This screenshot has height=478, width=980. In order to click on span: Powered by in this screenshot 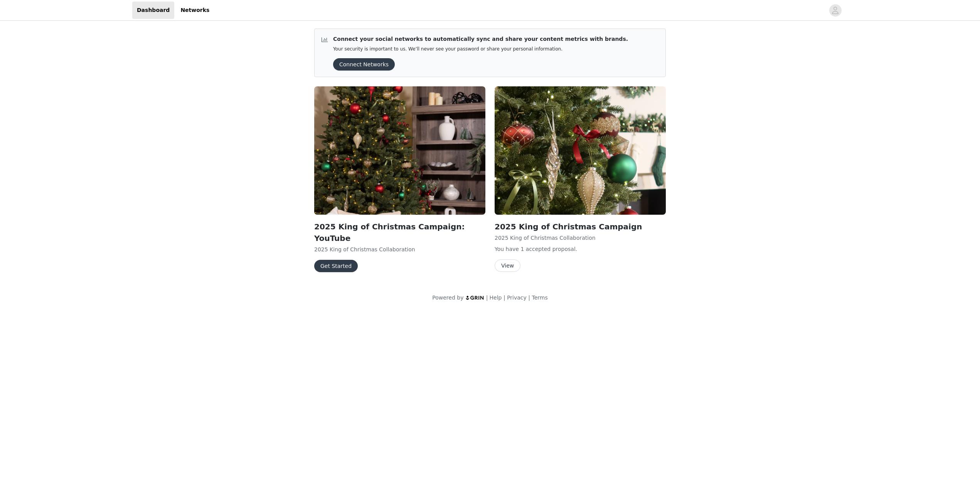, I will do `click(448, 297)`.